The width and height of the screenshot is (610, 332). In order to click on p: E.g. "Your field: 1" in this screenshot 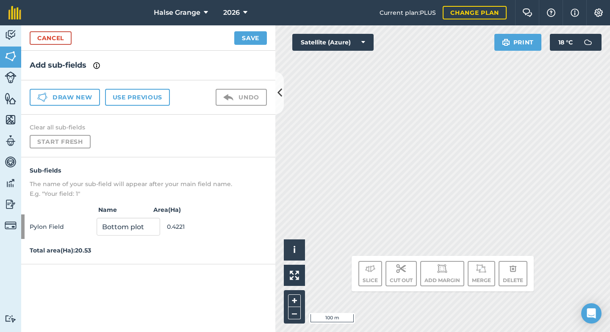, I will do `click(148, 194)`.